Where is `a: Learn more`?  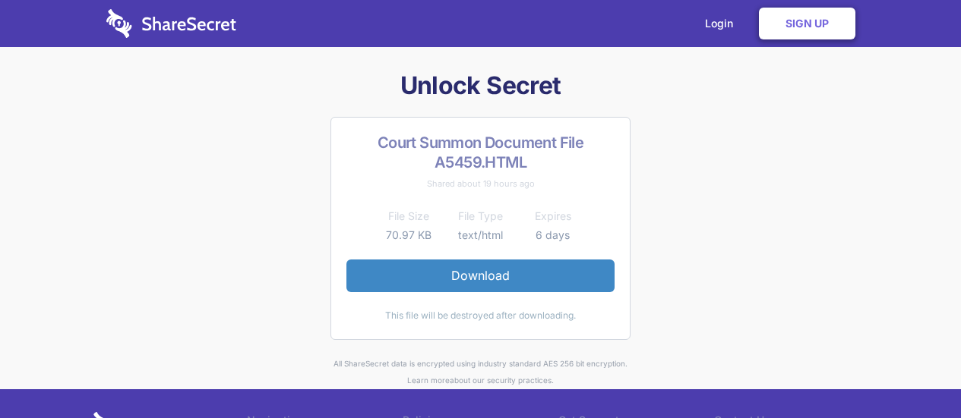 a: Learn more is located at coordinates (428, 380).